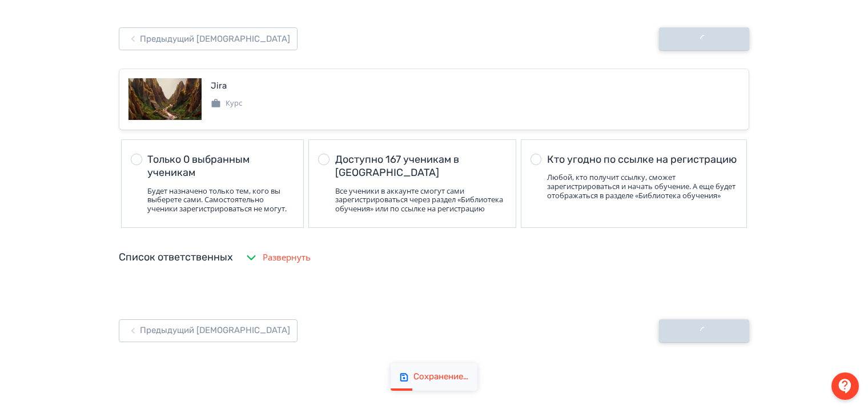 The image size is (868, 409). I want to click on div: Все ученики в аккаунте смогут сами зарегистрироваться через раздел «Библиотека обучения» или по с..., so click(421, 200).